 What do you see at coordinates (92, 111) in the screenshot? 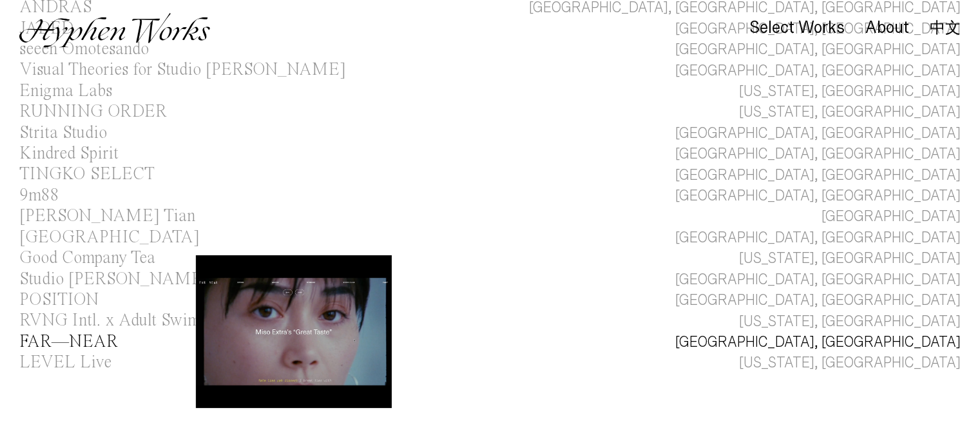
I see `div: RUNNING ORDER` at bounding box center [92, 111].